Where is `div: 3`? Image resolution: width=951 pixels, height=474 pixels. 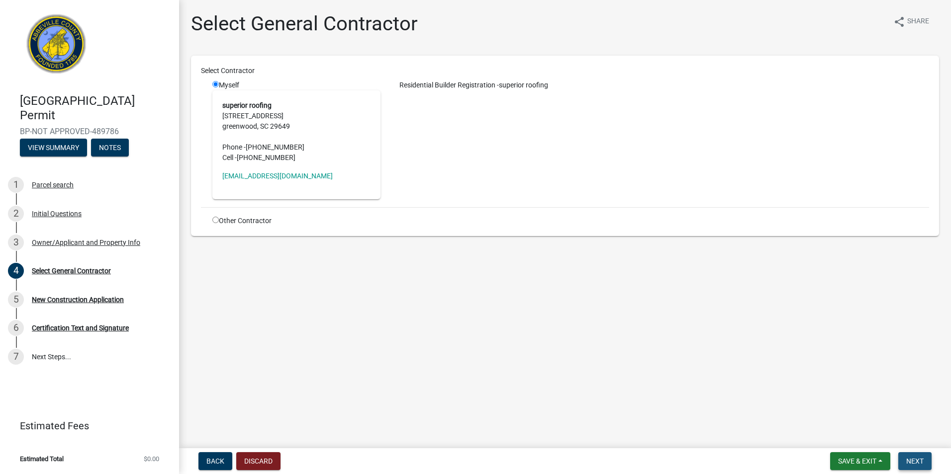 div: 3 is located at coordinates (16, 243).